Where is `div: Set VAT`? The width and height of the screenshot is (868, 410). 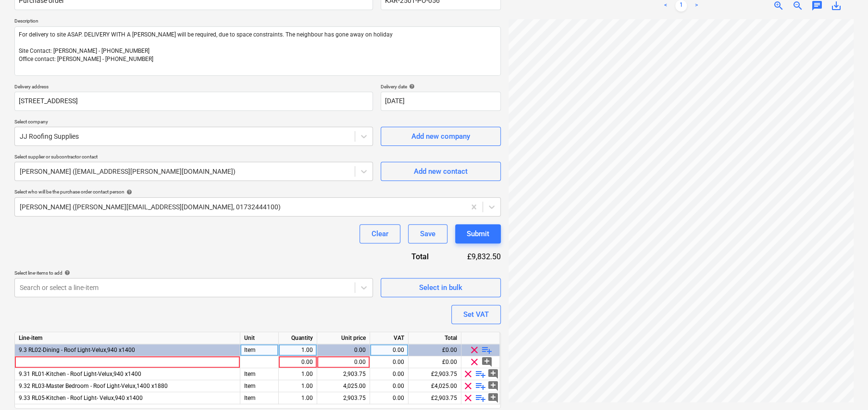
div: Set VAT is located at coordinates (476, 314).